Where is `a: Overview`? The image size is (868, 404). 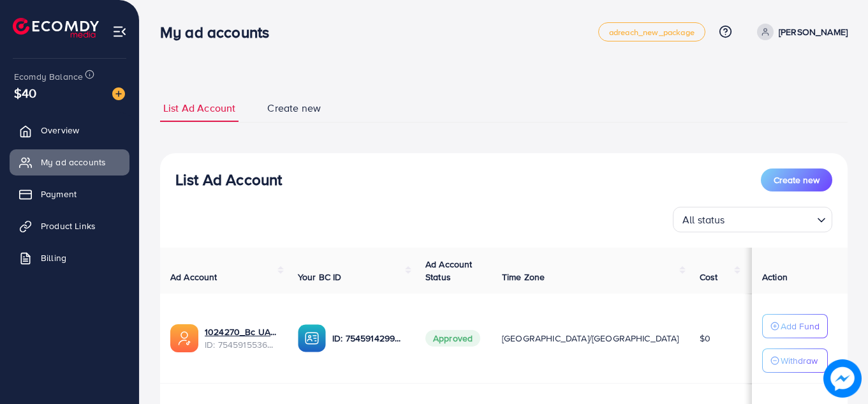
a: Overview is located at coordinates (70, 130).